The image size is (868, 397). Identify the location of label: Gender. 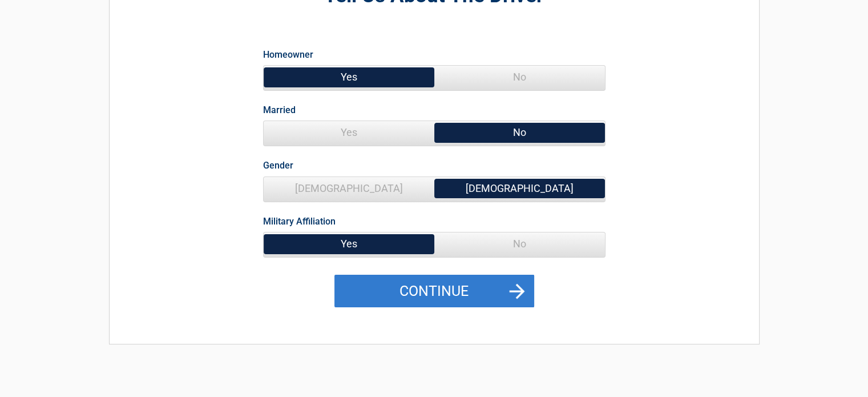
(278, 165).